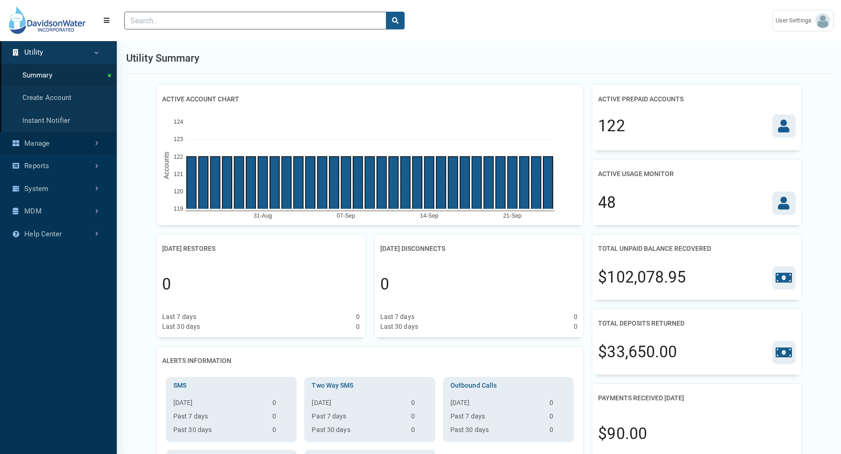 This screenshot has width=841, height=454. Describe the element at coordinates (231, 385) in the screenshot. I see `h3: SMS` at that location.